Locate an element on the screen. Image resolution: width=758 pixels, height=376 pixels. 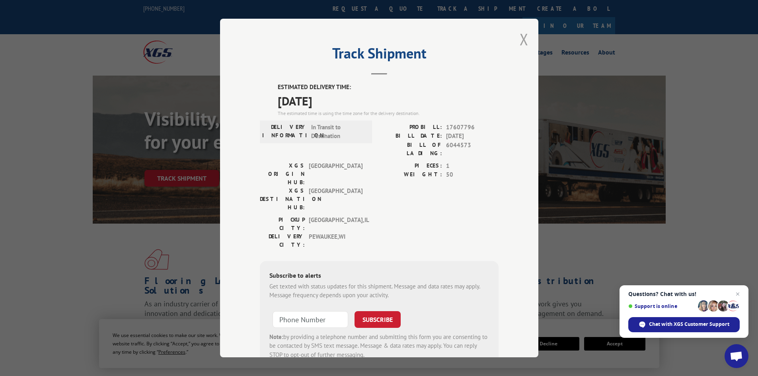
button: Close modal is located at coordinates (524, 39).